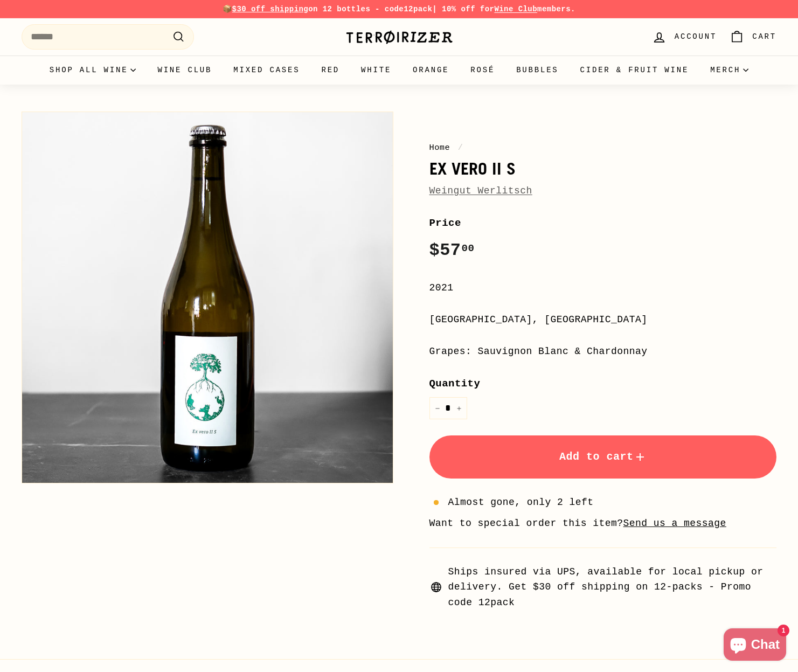 Image resolution: width=798 pixels, height=672 pixels. Describe the element at coordinates (440, 148) in the screenshot. I see `a: Home` at that location.